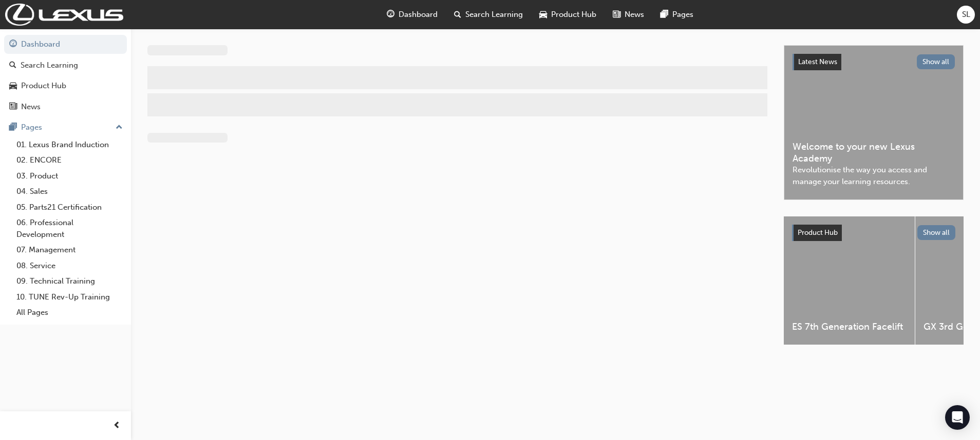 The height and width of the screenshot is (440, 980). I want to click on a: 01. Lexus Brand Induction, so click(70, 145).